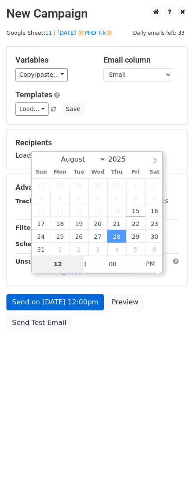 This screenshot has height=478, width=194. I want to click on span: August 14, 2025, so click(117, 210).